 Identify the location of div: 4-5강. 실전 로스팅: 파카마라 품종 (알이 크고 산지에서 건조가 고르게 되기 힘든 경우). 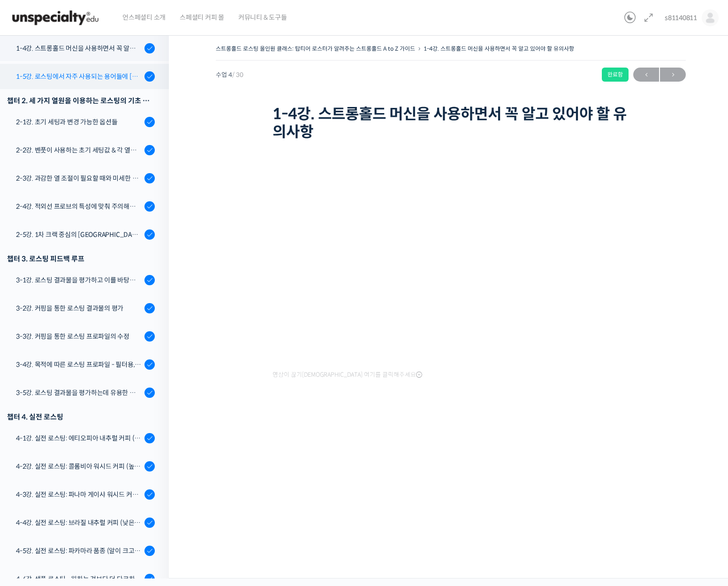
(79, 551).